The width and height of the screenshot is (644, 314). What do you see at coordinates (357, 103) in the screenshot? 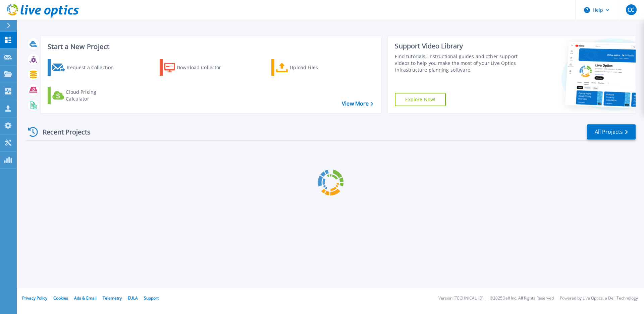
I see `a: View More` at bounding box center [357, 103].